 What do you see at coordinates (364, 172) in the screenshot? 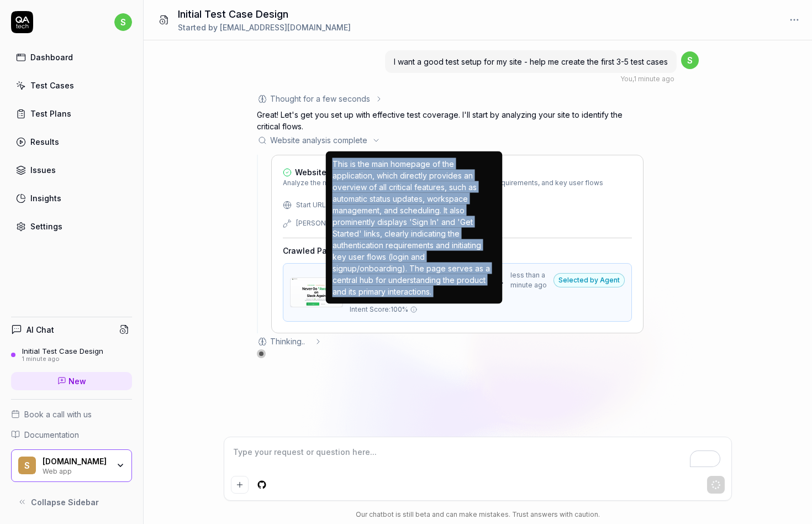
I see `span: Website Crawl, started 1 minute ago` at bounding box center [364, 172].